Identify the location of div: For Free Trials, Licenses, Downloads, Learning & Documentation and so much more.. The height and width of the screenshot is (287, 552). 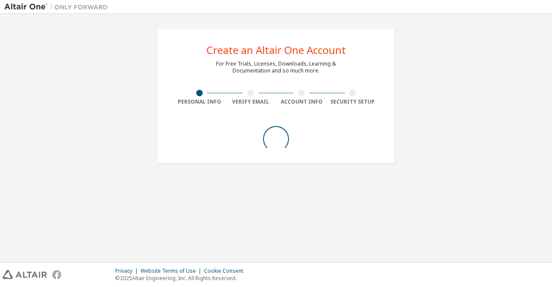
(276, 67).